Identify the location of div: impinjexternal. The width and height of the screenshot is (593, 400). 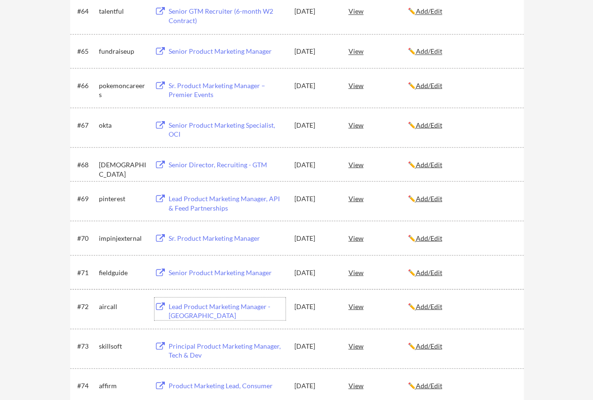
(122, 238).